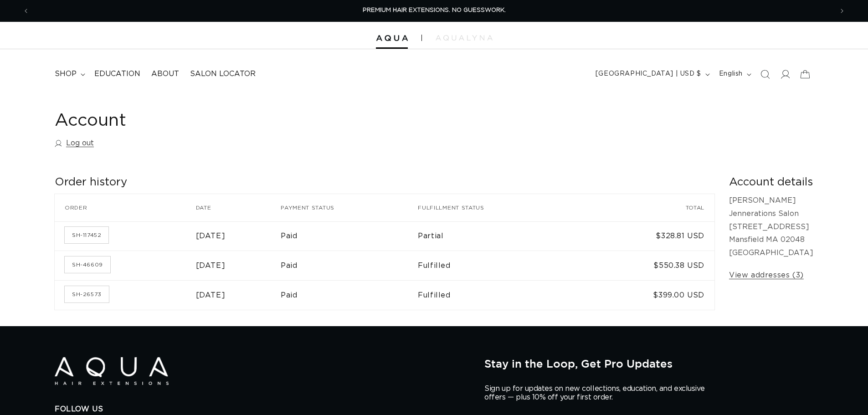  Describe the element at coordinates (263, 409) in the screenshot. I see `h2: Follow Us` at that location.